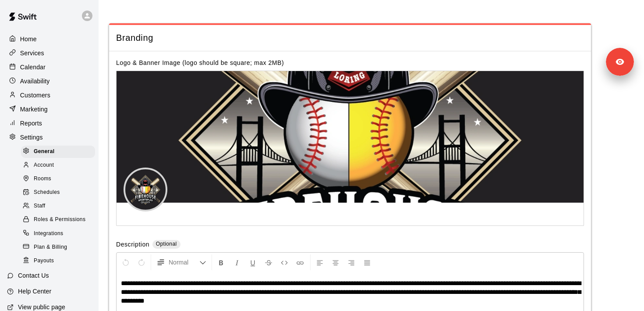 This screenshot has width=644, height=311. What do you see at coordinates (58, 248) in the screenshot?
I see `div: Plan & Billing` at bounding box center [58, 248].